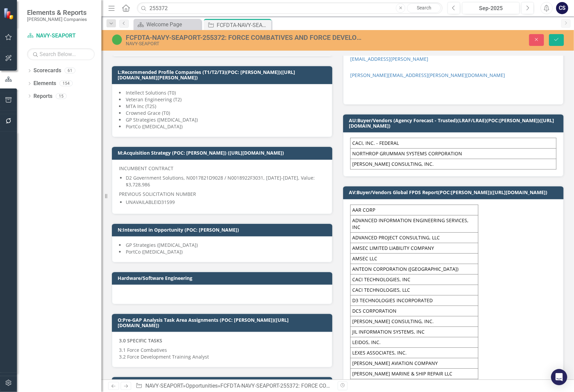 Image resolution: width=574 pixels, height=392 pixels. I want to click on p: U013 - Education/Training- Combat, so click(103, 6).